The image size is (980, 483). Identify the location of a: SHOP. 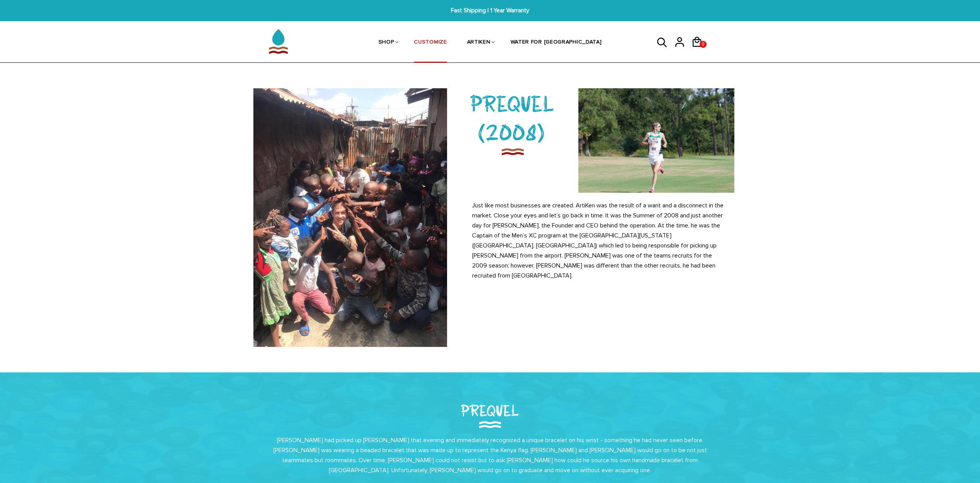
(386, 43).